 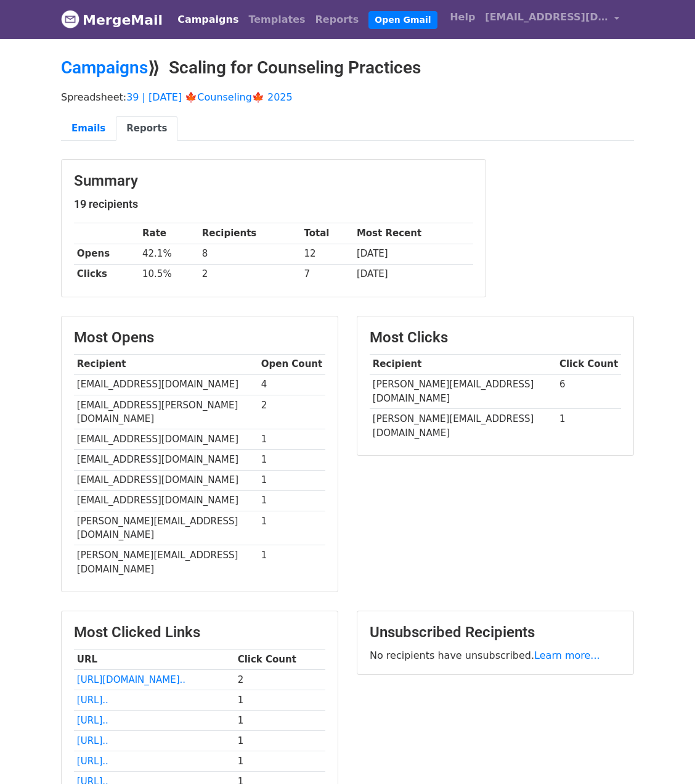 I want to click on h2: ⟫ Scaling for Counseling Practices, so click(x=348, y=68).